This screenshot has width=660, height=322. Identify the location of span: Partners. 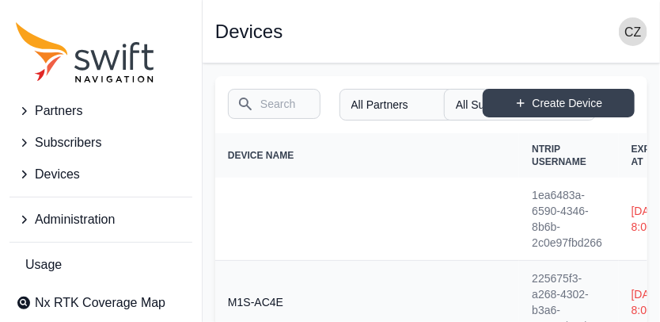
(59, 111).